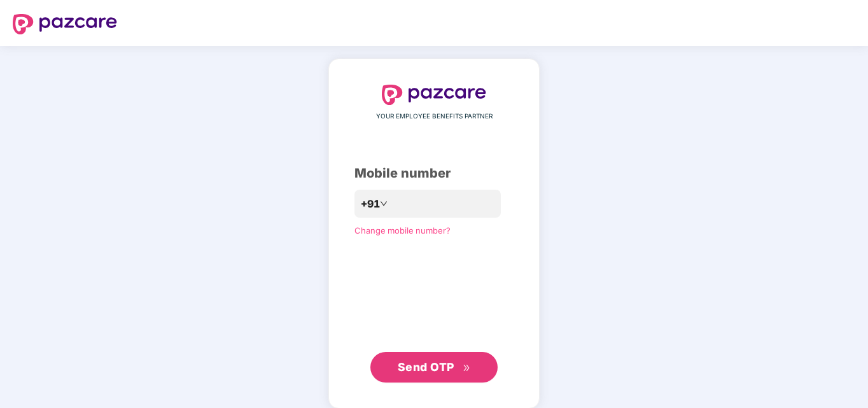  I want to click on span: YOUR EMPLOYEE BENEFITS PARTNER, so click(434, 116).